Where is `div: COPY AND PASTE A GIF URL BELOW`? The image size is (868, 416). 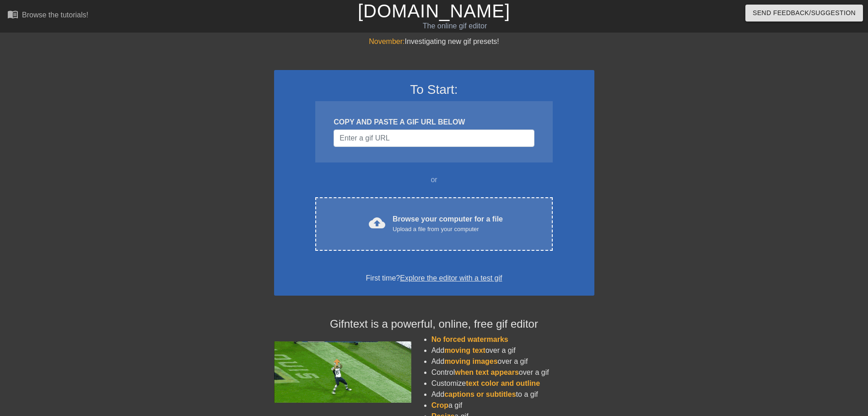 div: COPY AND PASTE A GIF URL BELOW is located at coordinates (434, 122).